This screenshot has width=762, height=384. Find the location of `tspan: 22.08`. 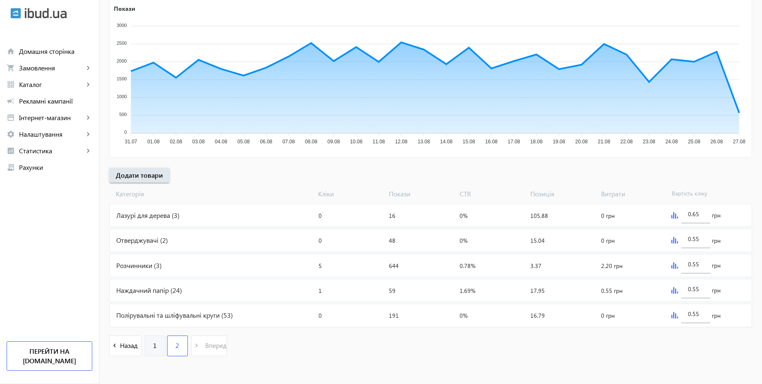

tspan: 22.08 is located at coordinates (627, 142).